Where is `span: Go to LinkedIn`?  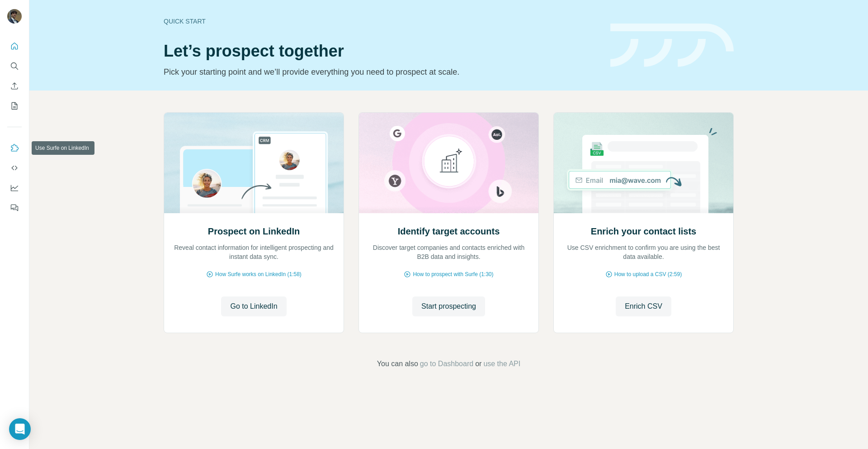 span: Go to LinkedIn is located at coordinates (253, 306).